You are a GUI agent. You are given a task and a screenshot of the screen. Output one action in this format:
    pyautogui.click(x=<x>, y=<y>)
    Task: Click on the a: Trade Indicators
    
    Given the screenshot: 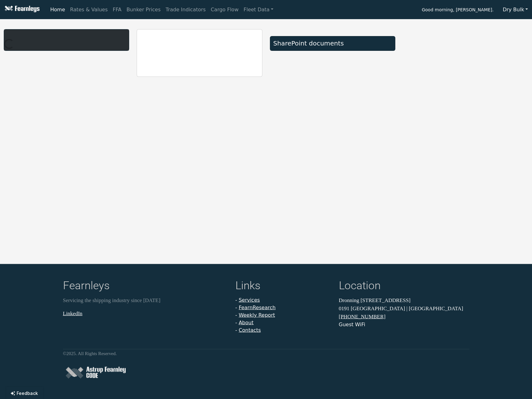 What is the action you would take?
    pyautogui.click(x=185, y=10)
    